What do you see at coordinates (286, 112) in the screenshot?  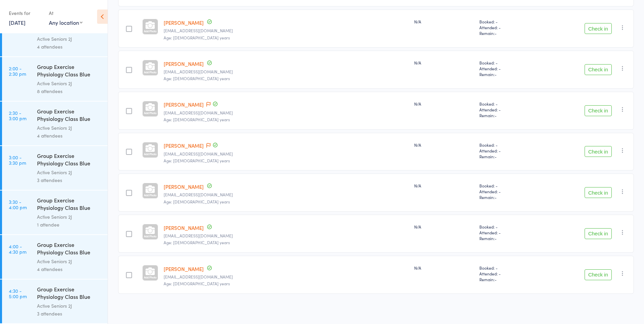 I see `small: arr@bridgestar.com.au` at bounding box center [286, 112].